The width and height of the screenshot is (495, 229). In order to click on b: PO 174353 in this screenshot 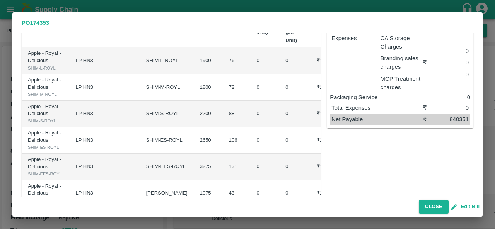, I will do `click(35, 23)`.